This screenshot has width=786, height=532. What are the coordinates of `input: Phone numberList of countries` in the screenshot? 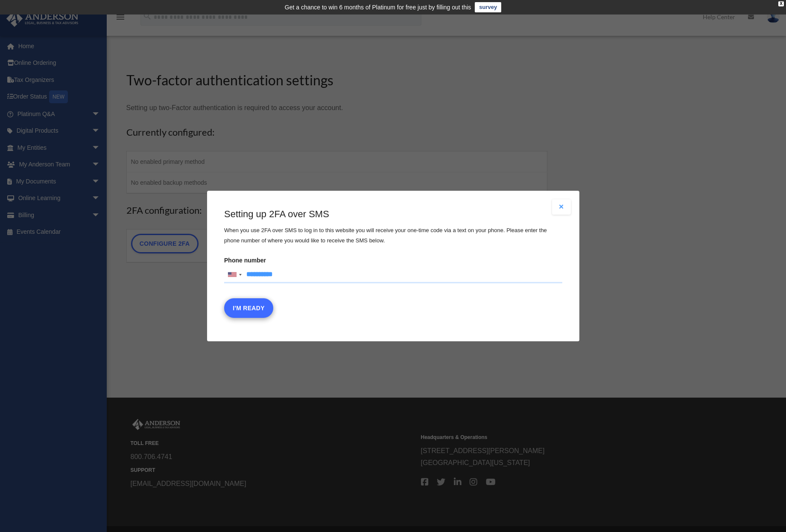 It's located at (393, 275).